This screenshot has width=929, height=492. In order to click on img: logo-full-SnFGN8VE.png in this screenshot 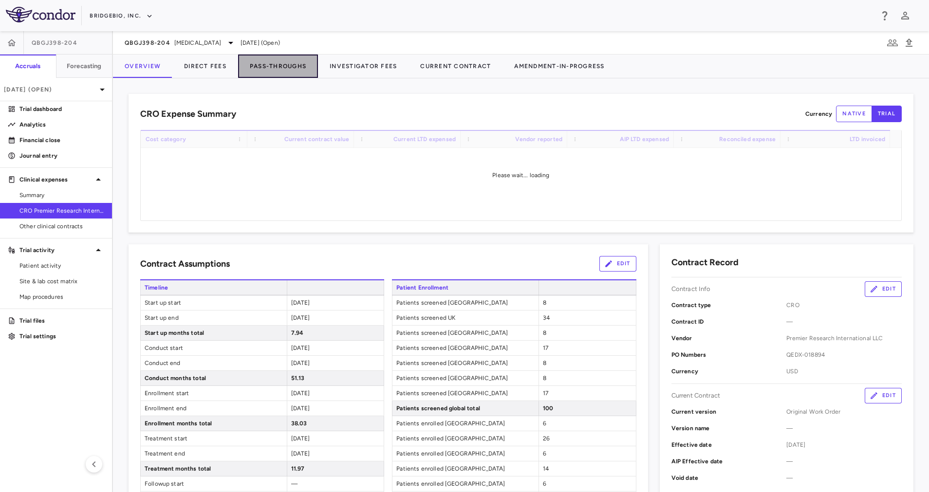, I will do `click(40, 15)`.